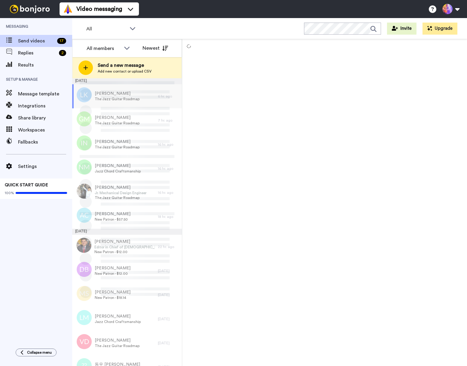 The height and width of the screenshot is (366, 467). What do you see at coordinates (168, 96) in the screenshot?
I see `div: 6 hr. ago` at bounding box center [168, 96].